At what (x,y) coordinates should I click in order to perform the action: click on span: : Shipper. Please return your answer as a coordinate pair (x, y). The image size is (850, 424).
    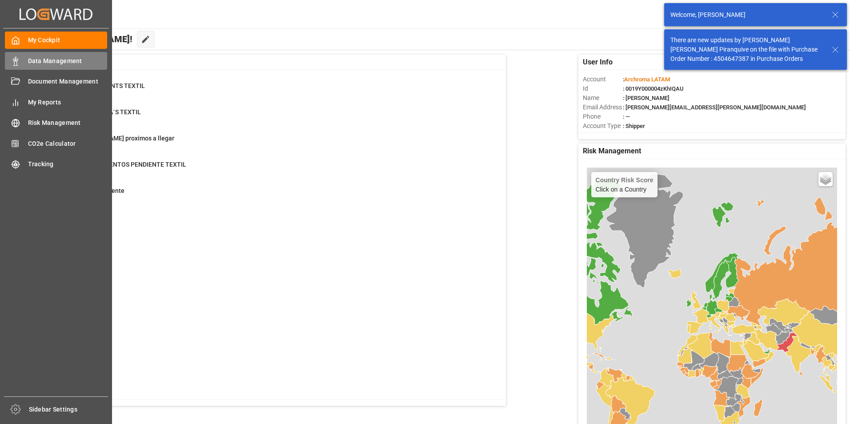
    Looking at the image, I should click on (634, 126).